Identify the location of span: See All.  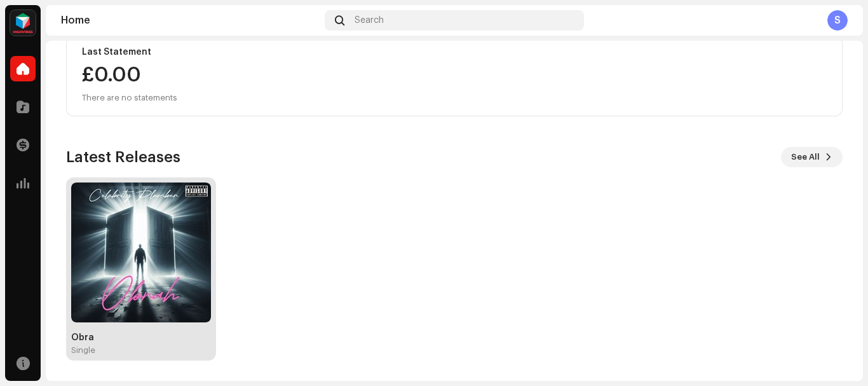
(805, 157).